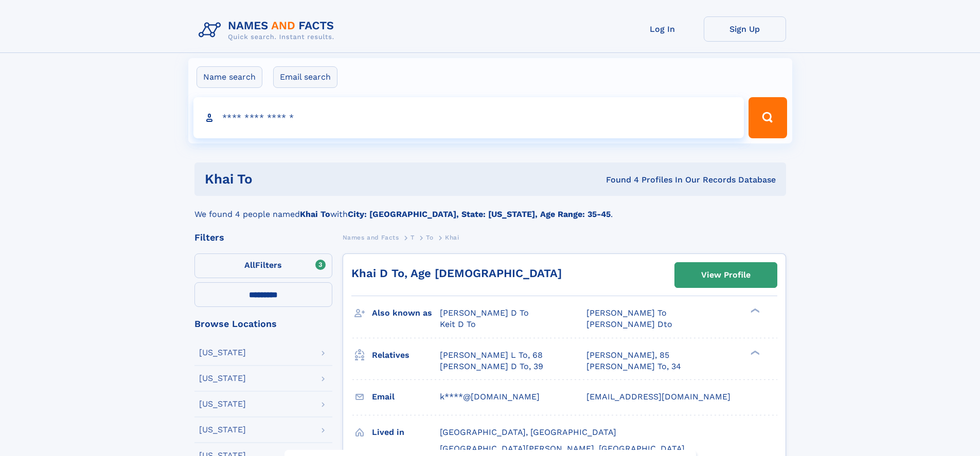 The image size is (980, 456). Describe the element at coordinates (602, 180) in the screenshot. I see `div: Found 4 Profiles In Our Records Database` at that location.